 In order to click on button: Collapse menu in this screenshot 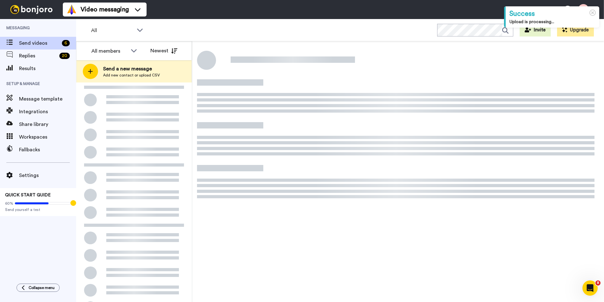, I will do `click(38, 288)`.